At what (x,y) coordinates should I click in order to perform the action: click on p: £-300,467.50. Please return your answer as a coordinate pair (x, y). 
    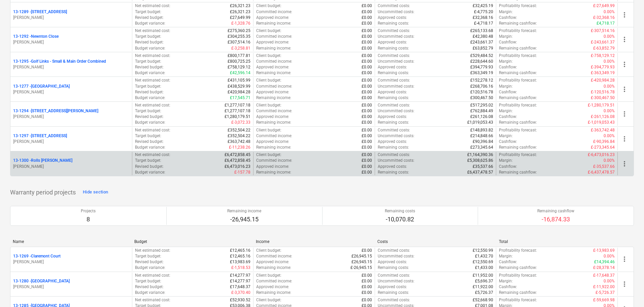
    Looking at the image, I should click on (603, 97).